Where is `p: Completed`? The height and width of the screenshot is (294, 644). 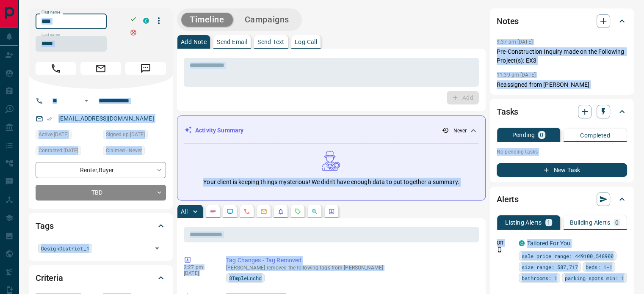
p: Completed is located at coordinates (595, 135).